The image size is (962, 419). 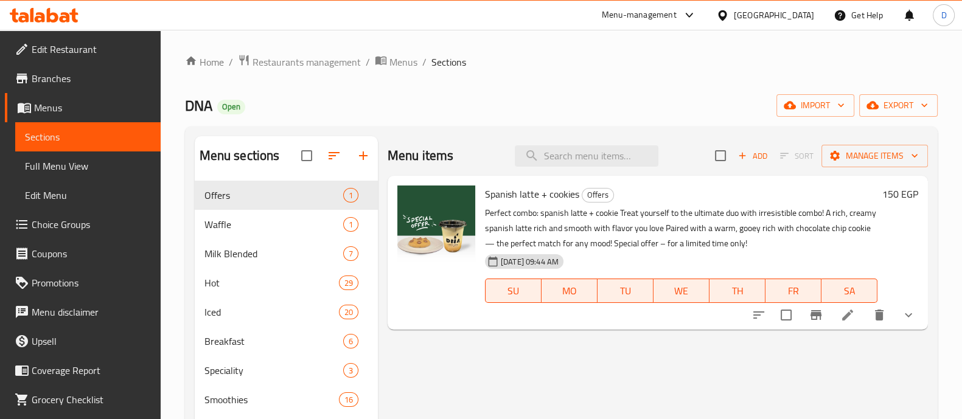 I want to click on div: Smoothies, so click(x=271, y=400).